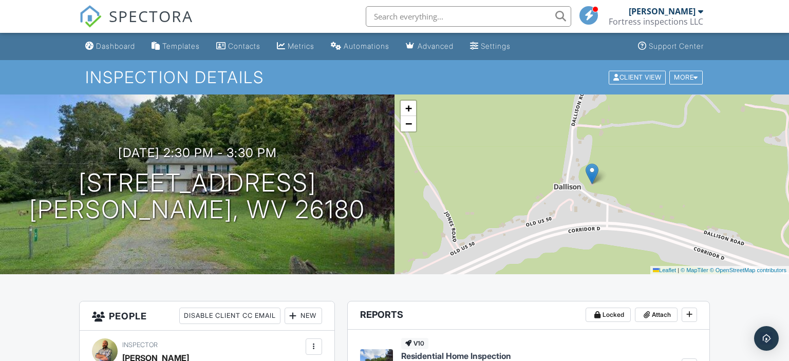 This screenshot has height=361, width=789. Describe the element at coordinates (238, 46) in the screenshot. I see `a: Contacts` at that location.